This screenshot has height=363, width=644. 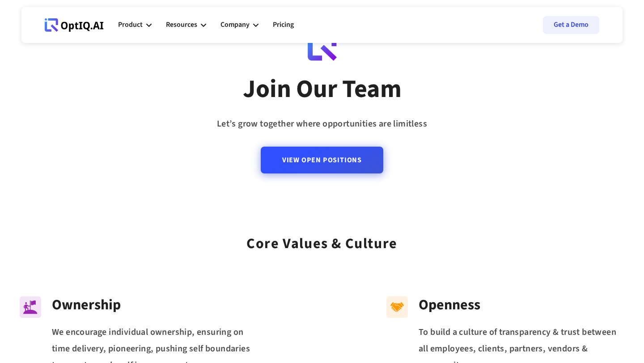 I want to click on a: Webflow Homepage, so click(x=74, y=25).